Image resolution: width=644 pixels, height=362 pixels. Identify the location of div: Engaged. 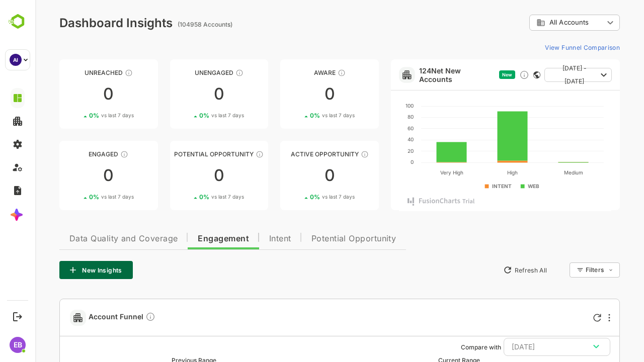
(73, 154).